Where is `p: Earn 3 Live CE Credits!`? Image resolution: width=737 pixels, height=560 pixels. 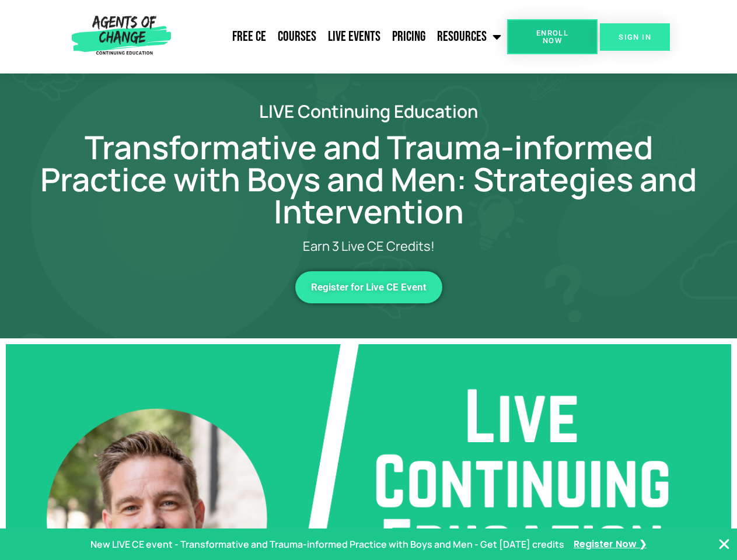 p: Earn 3 Live CE Credits! is located at coordinates (368, 246).